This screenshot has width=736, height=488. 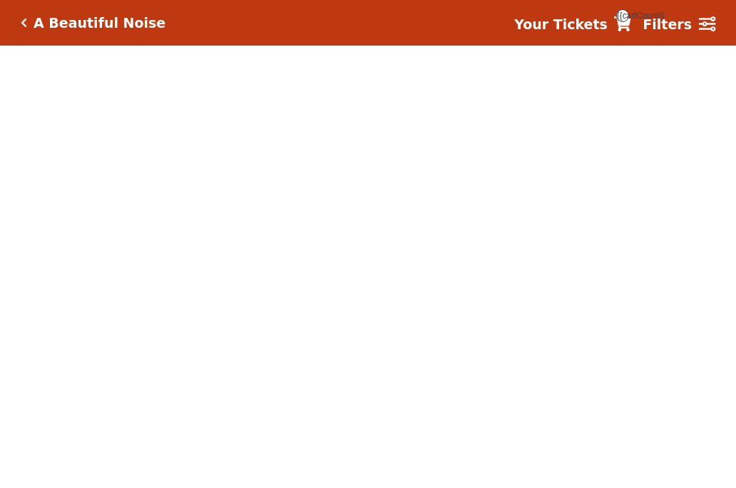 I want to click on a: Click here to go back to filters, so click(x=24, y=23).